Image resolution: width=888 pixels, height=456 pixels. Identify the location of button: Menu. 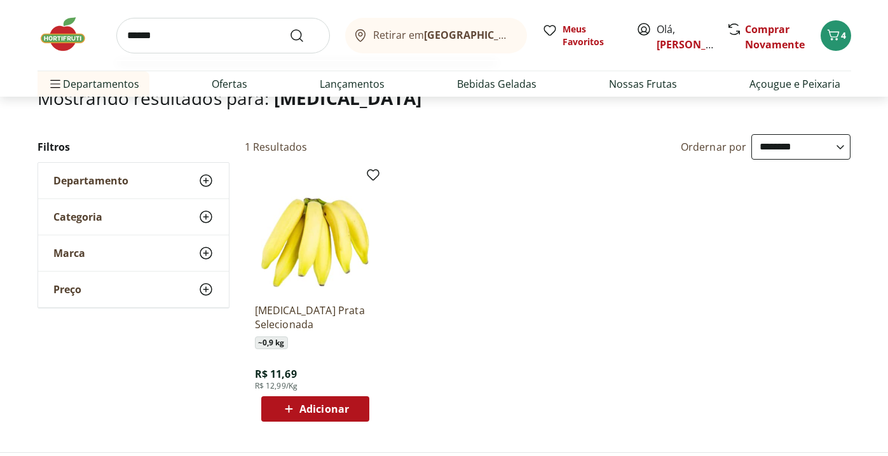
(55, 84).